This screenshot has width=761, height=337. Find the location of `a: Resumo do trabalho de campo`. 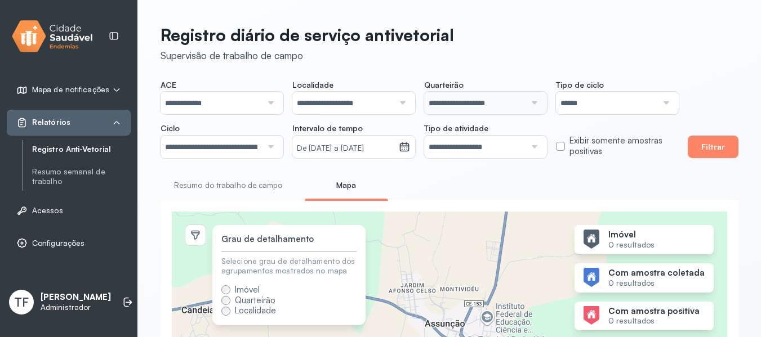

a: Resumo do trabalho de campo is located at coordinates (228, 185).